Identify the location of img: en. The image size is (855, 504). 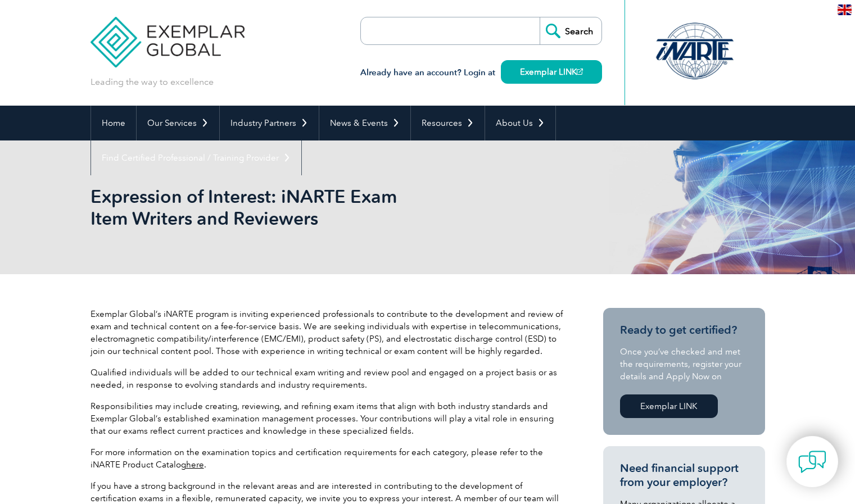
(844, 9).